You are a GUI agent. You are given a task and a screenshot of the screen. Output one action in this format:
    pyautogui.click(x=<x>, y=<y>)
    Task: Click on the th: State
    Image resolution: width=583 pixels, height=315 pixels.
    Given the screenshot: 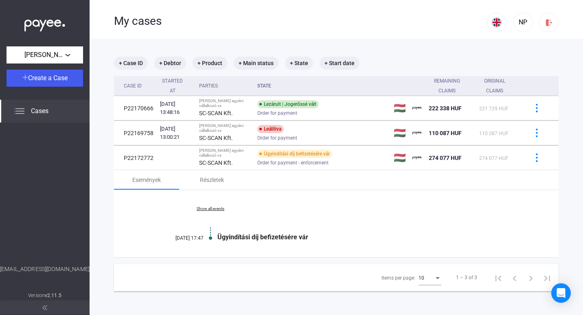 What is the action you would take?
    pyautogui.click(x=322, y=86)
    